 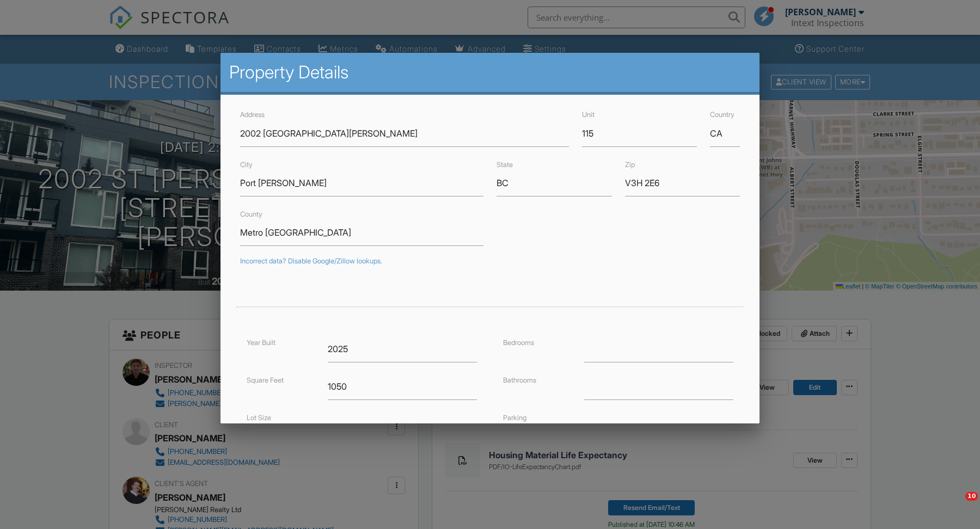 What do you see at coordinates (505, 165) in the screenshot?
I see `label: State` at bounding box center [505, 165].